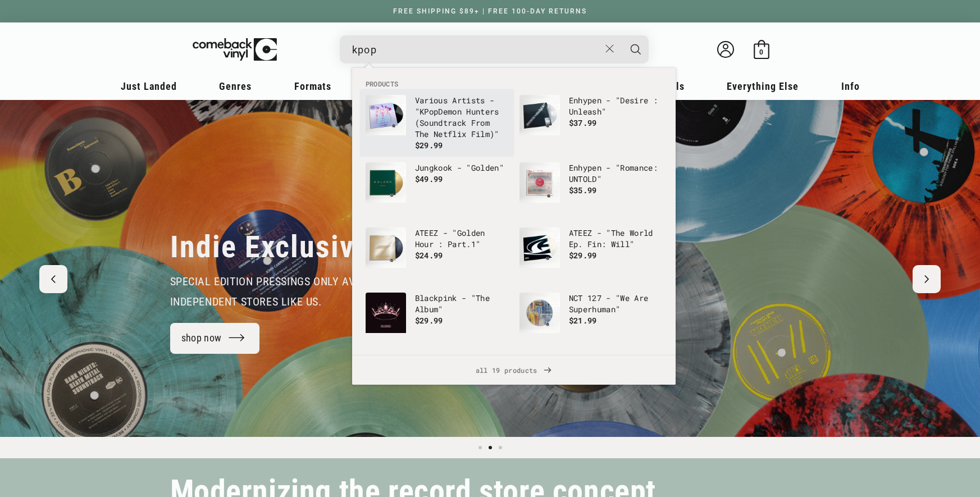 The height and width of the screenshot is (497, 980). What do you see at coordinates (514, 84) in the screenshot?
I see `li: Products` at bounding box center [514, 84].